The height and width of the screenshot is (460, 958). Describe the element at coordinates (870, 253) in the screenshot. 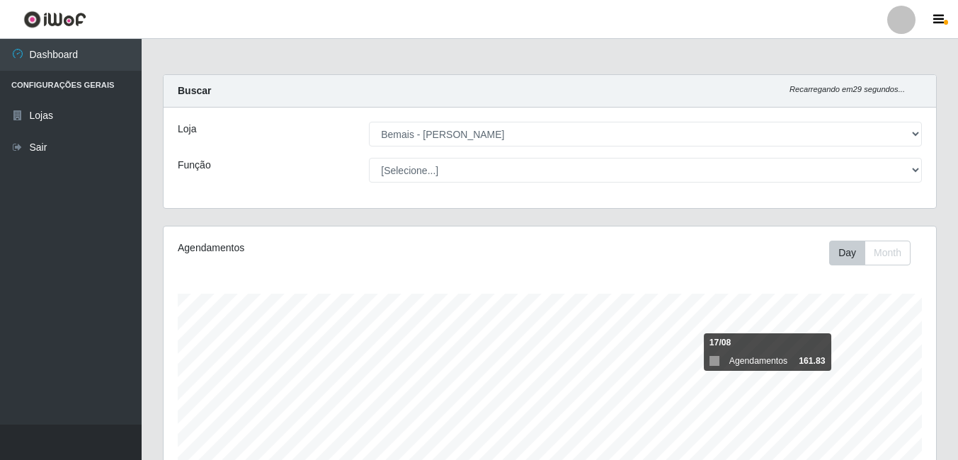

I see `div: First group` at that location.